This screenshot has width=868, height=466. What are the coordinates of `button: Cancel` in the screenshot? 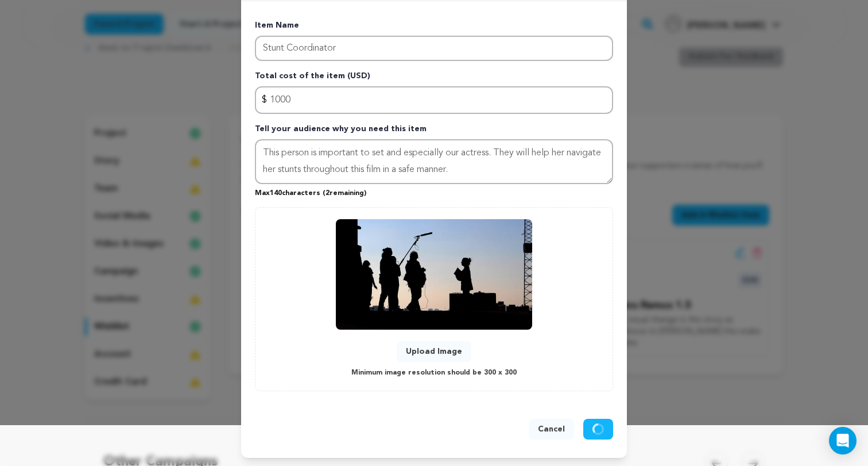 It's located at (551, 429).